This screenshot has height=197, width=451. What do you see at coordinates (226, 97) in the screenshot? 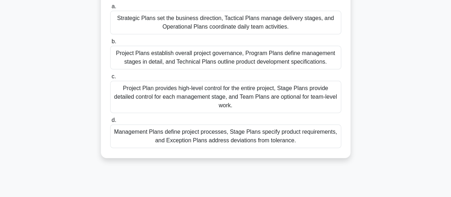
I see `div: Project Plan provides high-level control for the entire project, Stage Plans provide detailed con...` at bounding box center [226, 97].